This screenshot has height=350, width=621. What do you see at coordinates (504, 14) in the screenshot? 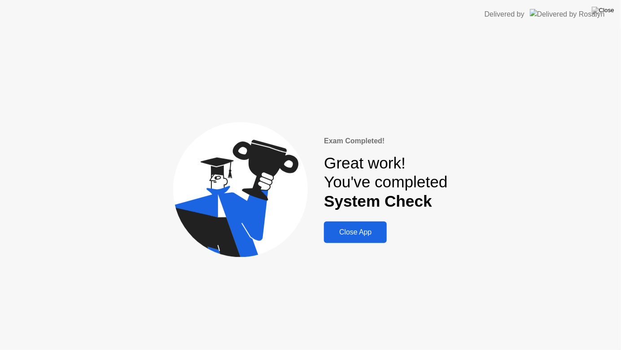
I see `div: Delivered by` at bounding box center [504, 14].